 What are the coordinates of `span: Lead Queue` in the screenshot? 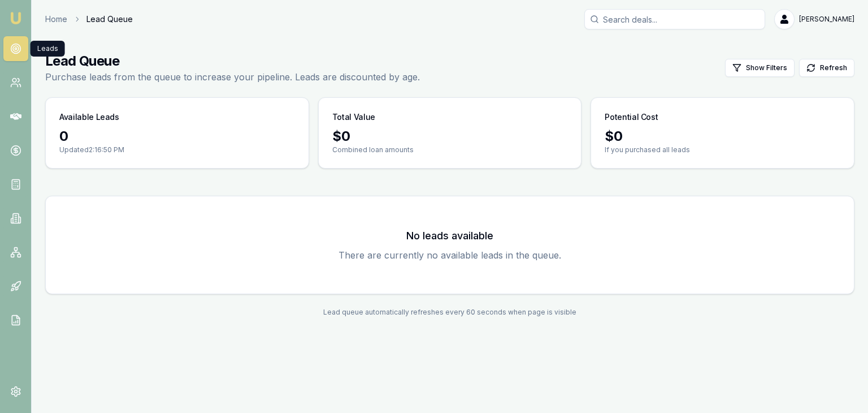 It's located at (110, 19).